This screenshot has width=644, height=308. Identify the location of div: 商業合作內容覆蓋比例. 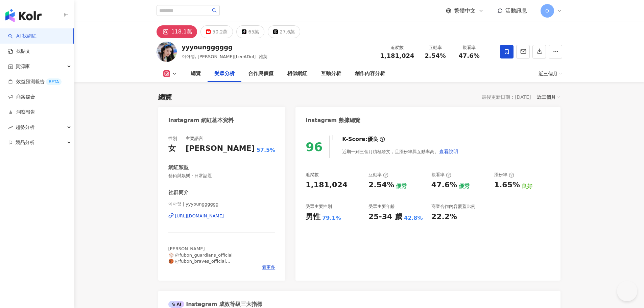
(453, 207).